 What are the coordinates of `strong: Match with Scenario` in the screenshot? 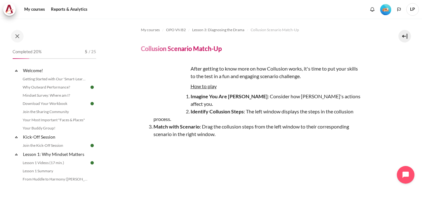 It's located at (176, 126).